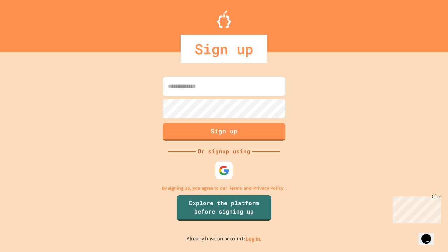 The width and height of the screenshot is (448, 252). Describe the element at coordinates (224, 49) in the screenshot. I see `div: Sign up` at that location.